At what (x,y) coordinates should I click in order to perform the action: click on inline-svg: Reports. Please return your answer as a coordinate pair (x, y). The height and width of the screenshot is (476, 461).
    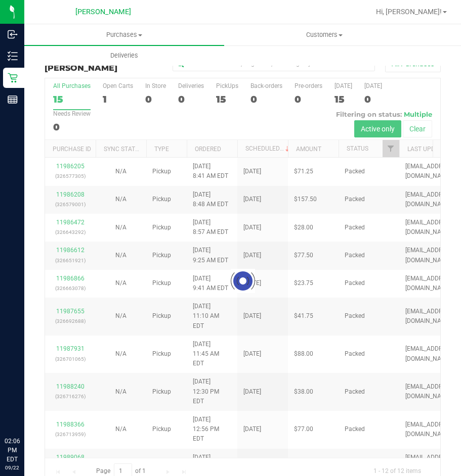
    Looking at the image, I should click on (13, 100).